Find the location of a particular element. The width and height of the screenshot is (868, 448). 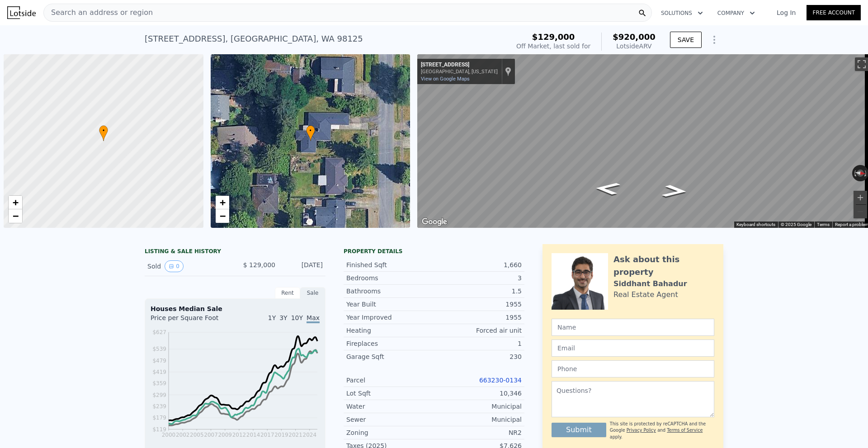

path: Go South, 20th Ave NE is located at coordinates (607, 188).